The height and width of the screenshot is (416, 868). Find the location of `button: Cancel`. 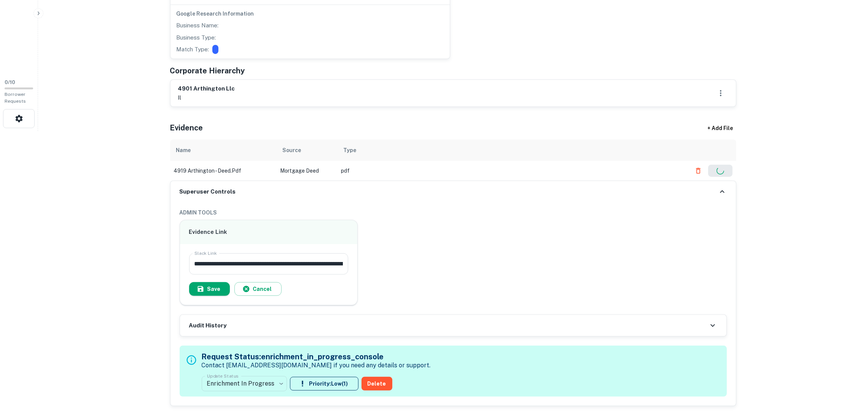

button: Cancel is located at coordinates (258, 289).